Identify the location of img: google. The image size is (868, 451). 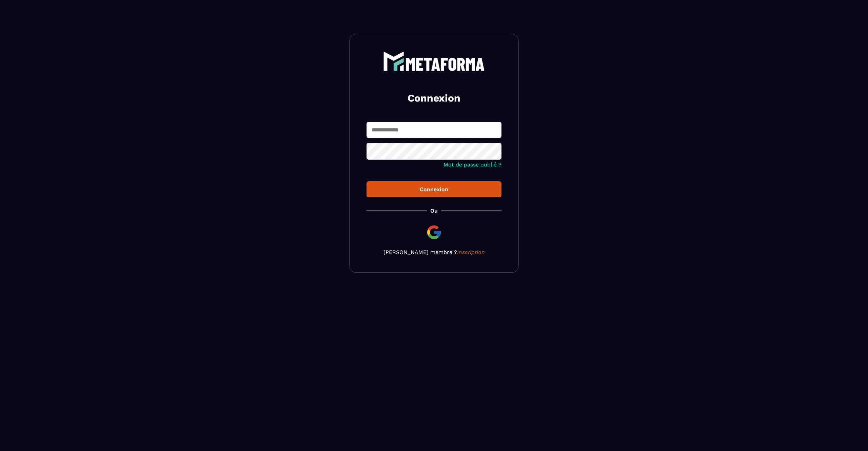
(434, 233).